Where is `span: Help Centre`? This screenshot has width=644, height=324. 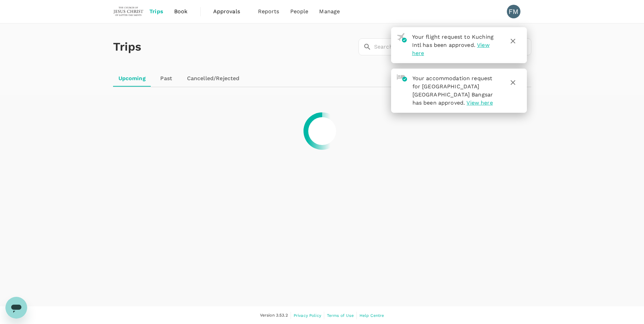 span: Help Centre is located at coordinates (372, 316).